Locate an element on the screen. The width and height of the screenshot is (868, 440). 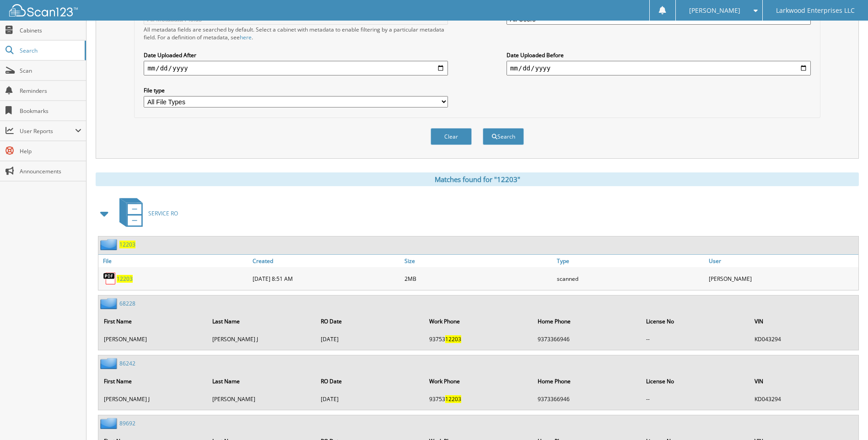
a: User is located at coordinates (782, 261).